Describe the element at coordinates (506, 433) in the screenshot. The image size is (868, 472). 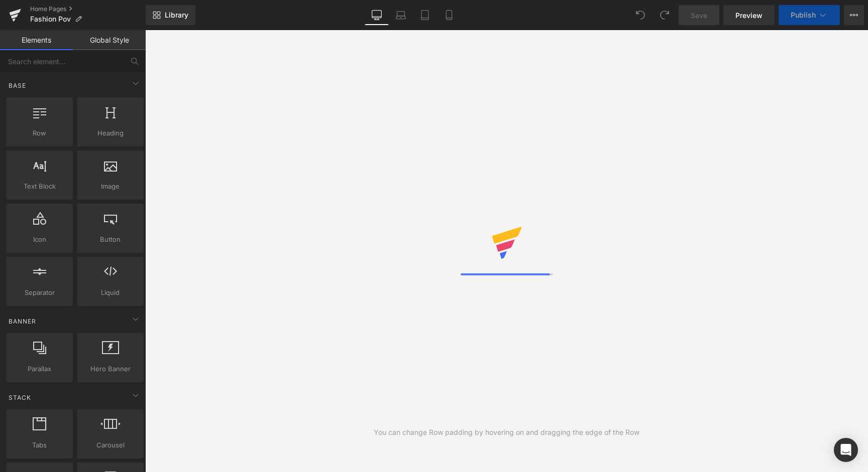
I see `div: You can change Row padding by hovering on and dragging the edge of the Row` at that location.